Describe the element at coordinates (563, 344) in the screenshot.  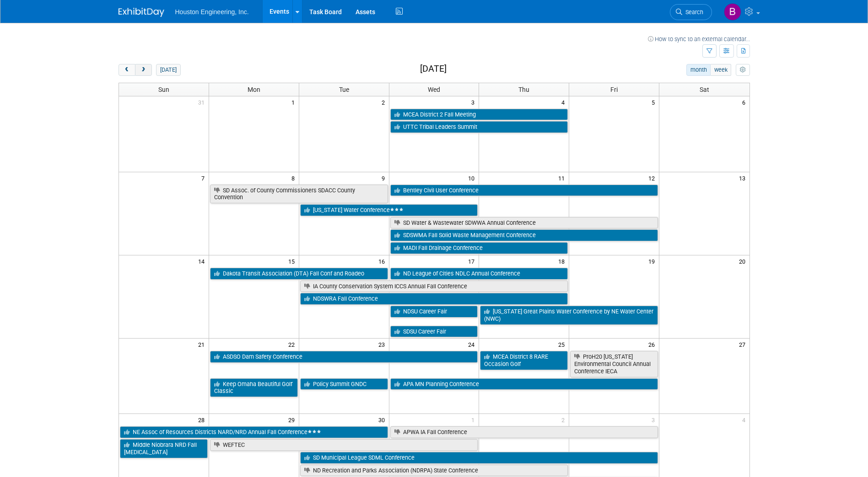
I see `span: 25` at that location.